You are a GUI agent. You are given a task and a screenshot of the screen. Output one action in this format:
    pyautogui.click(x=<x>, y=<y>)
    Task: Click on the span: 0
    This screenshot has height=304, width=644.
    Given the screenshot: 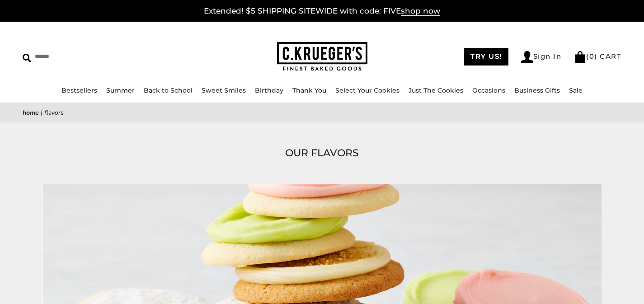 What is the action you would take?
    pyautogui.click(x=592, y=56)
    